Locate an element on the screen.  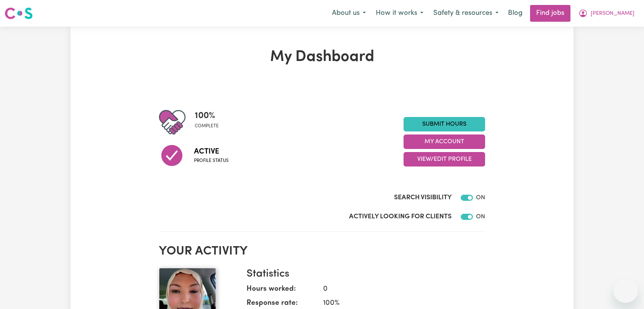
dd: 0 is located at coordinates (398, 289).